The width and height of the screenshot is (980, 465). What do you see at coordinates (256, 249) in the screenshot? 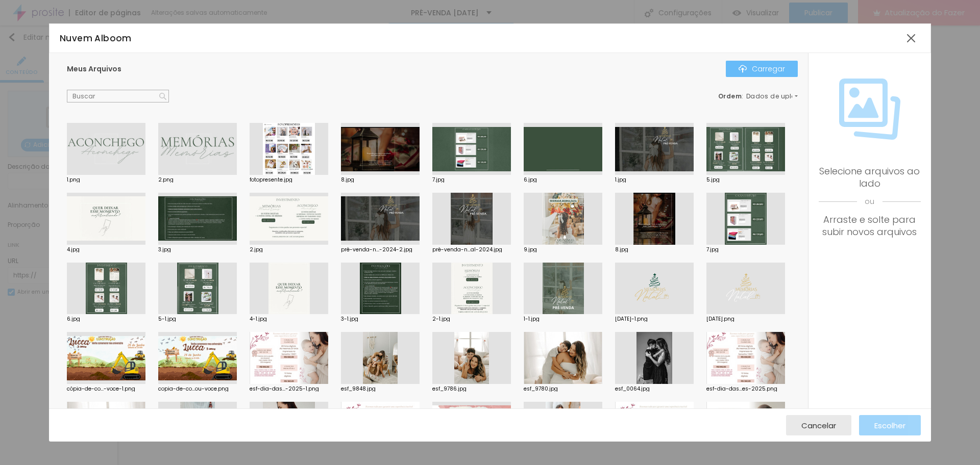
I see `font: 2.jpg` at bounding box center [256, 249].